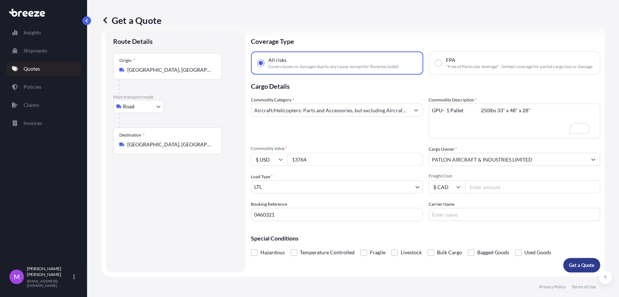  I want to click on input: Full name, so click(508, 160).